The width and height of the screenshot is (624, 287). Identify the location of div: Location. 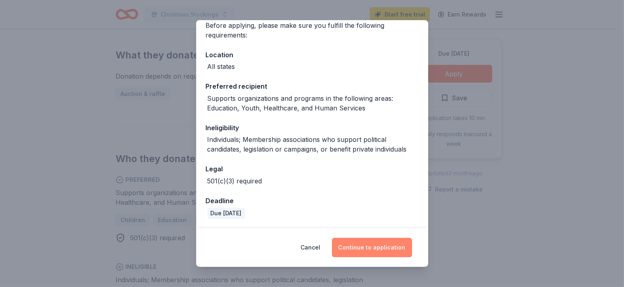
(312, 55).